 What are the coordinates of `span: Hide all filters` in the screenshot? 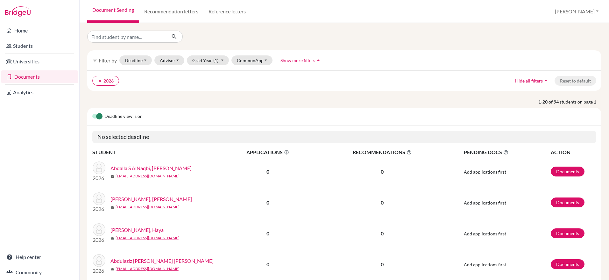 It's located at (529, 81).